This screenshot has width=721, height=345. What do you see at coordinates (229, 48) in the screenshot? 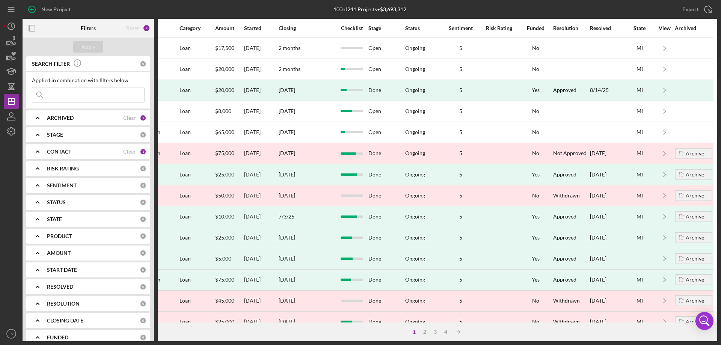
I see `div: $17,500` at bounding box center [229, 48].